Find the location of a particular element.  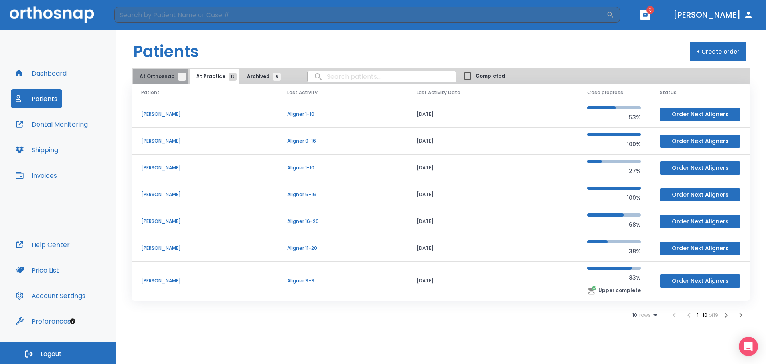

p: Upper complete is located at coordinates (620, 290).